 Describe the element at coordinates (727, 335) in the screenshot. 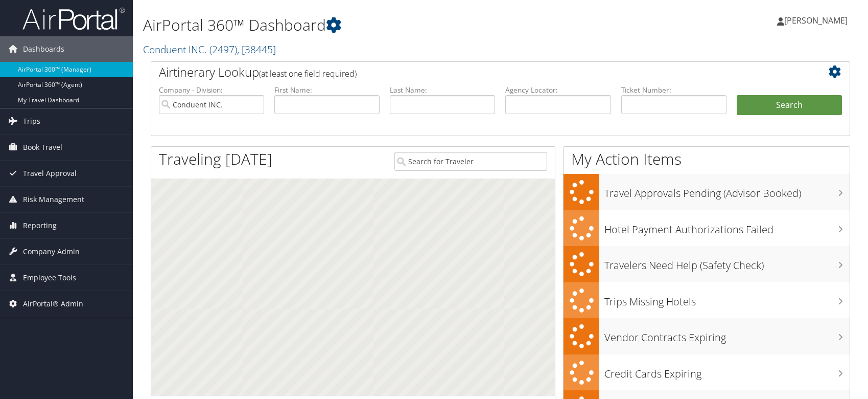

I see `h3: Vendor Contracts Expiring` at that location.